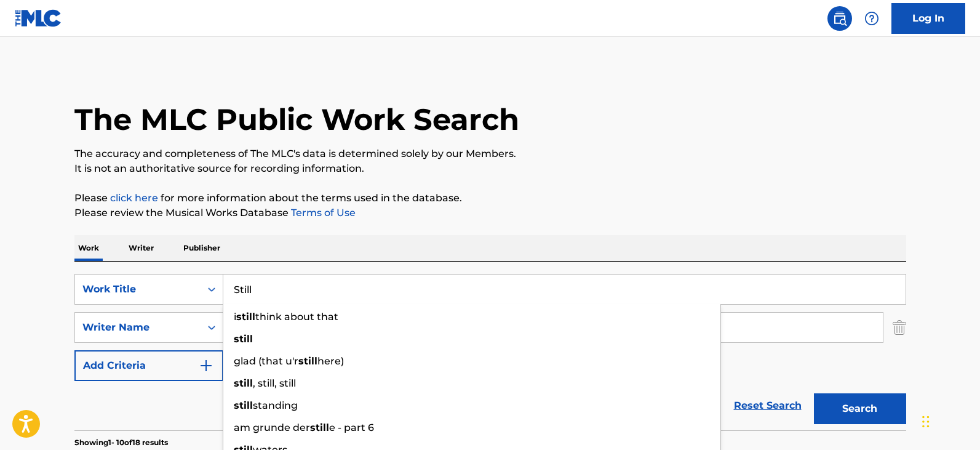  What do you see at coordinates (490, 352) in the screenshot?
I see `form: Search Form` at bounding box center [490, 352].